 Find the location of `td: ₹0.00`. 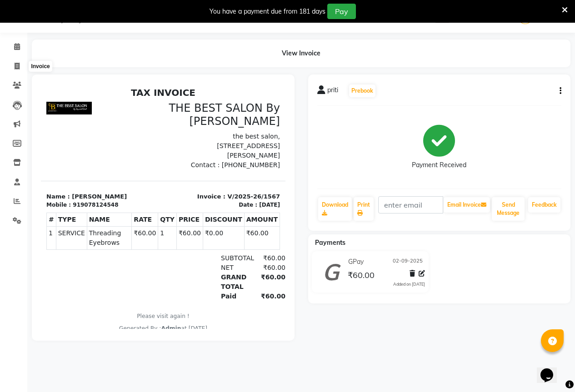

td: ₹0.00 is located at coordinates (182, 154).